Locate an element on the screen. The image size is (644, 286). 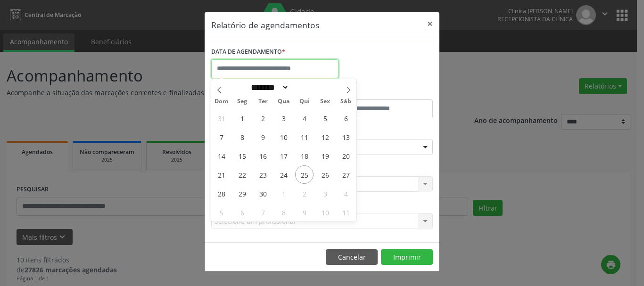
span: Setembro 28, 2025 is located at coordinates (221, 194).